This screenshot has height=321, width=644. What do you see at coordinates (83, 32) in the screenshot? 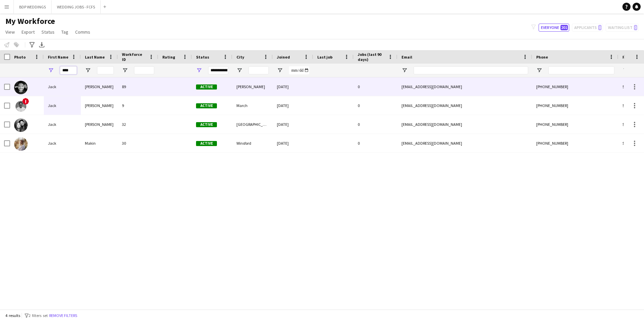
I see `span: Comms` at bounding box center [83, 32].